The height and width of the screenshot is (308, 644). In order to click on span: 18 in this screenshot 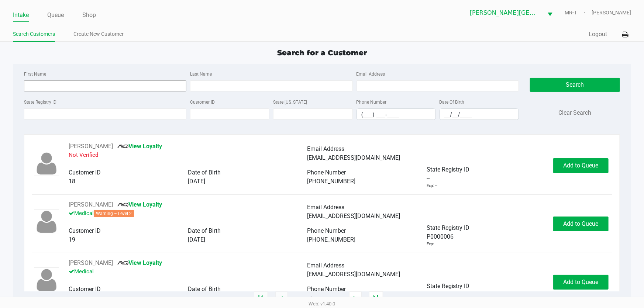, I will do `click(72, 181)`.